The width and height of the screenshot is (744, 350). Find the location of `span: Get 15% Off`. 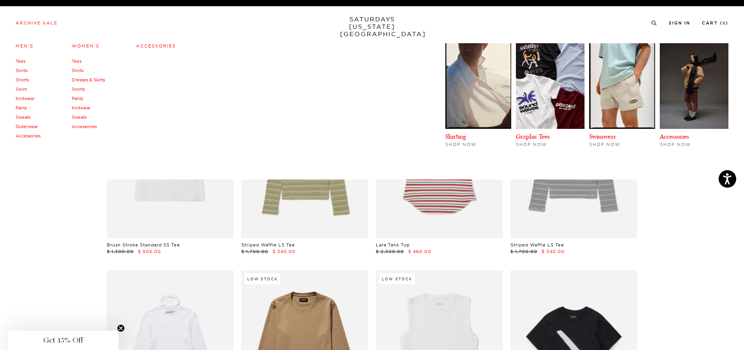

span: Get 15% Off is located at coordinates (63, 341).